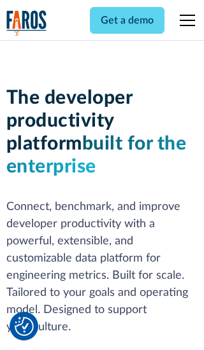  What do you see at coordinates (127, 20) in the screenshot?
I see `a: Get a demo` at bounding box center [127, 20].